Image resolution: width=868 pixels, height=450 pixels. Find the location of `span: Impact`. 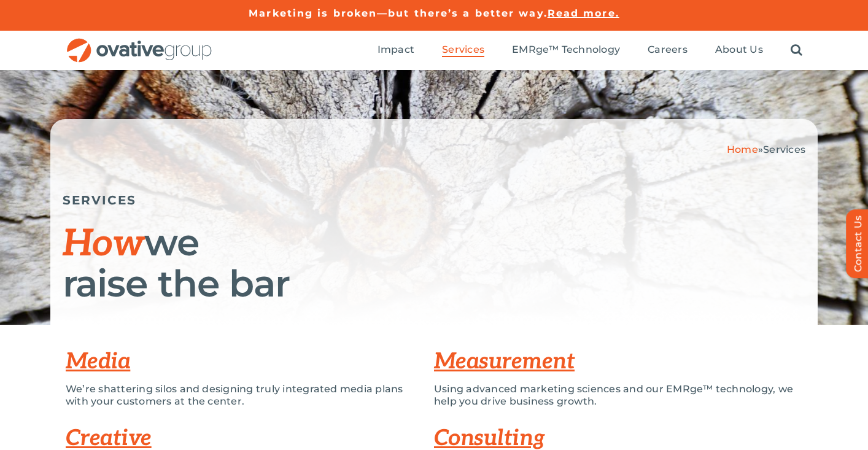

span: Impact is located at coordinates (396, 50).